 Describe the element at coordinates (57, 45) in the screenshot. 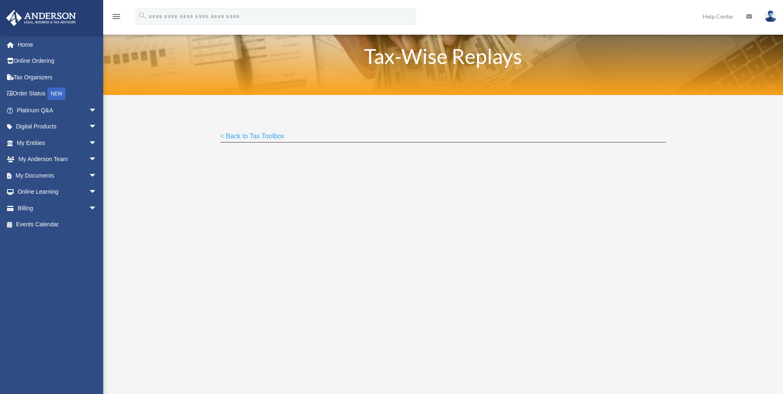

I see `a: Home` at that location.